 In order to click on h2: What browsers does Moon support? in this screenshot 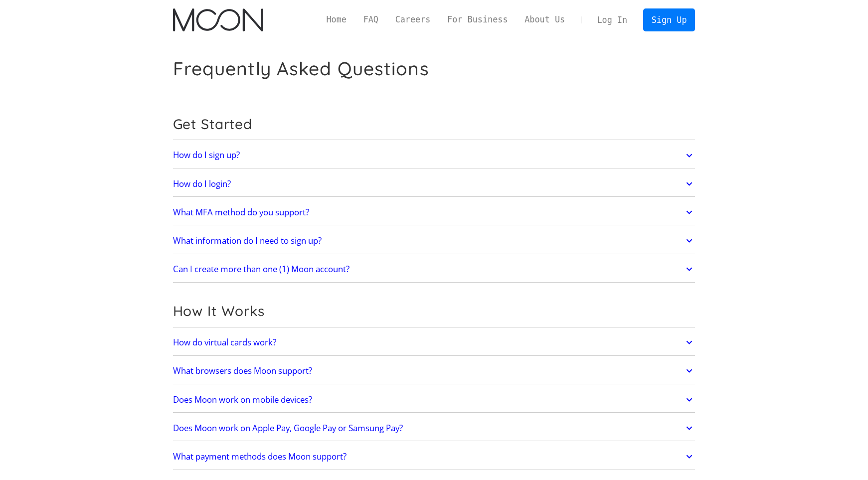, I will do `click(242, 371)`.